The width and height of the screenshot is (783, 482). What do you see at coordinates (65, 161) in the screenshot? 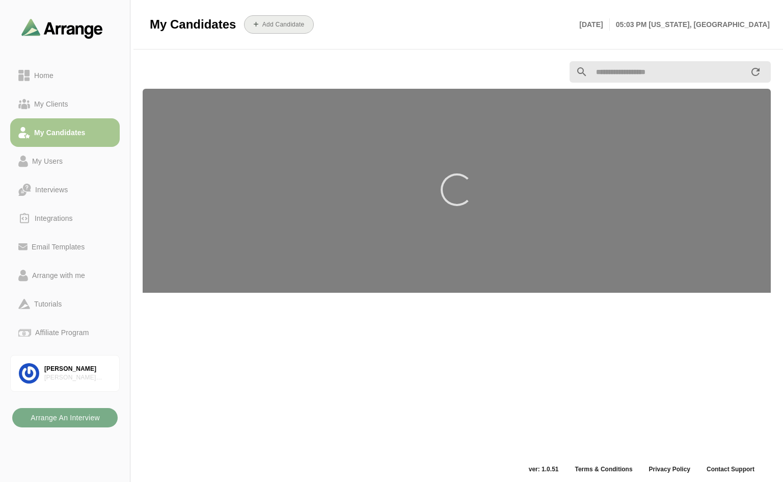
I see `a: My Users` at bounding box center [65, 161].